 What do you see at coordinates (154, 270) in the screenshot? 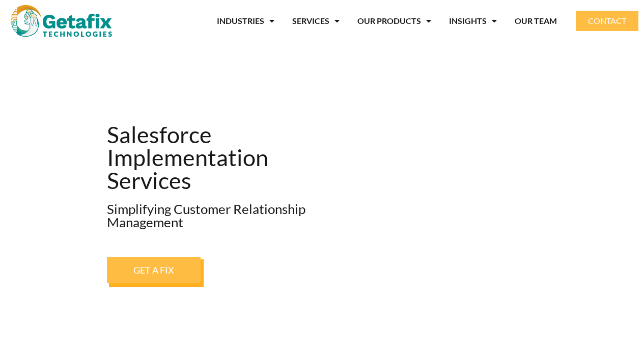
I see `a: GET A FIX` at bounding box center [154, 270].